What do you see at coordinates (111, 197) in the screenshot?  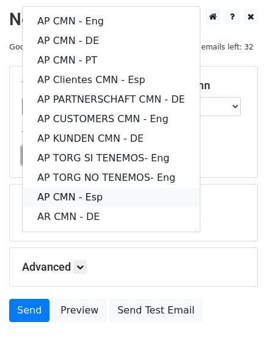 I see `a: AP CMN - Esp` at bounding box center [111, 197].